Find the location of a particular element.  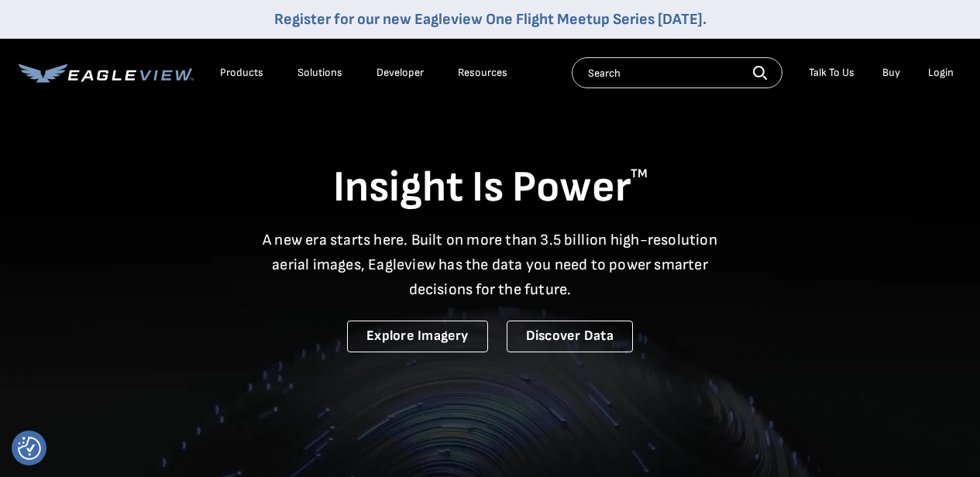

a: Buy is located at coordinates (891, 73).